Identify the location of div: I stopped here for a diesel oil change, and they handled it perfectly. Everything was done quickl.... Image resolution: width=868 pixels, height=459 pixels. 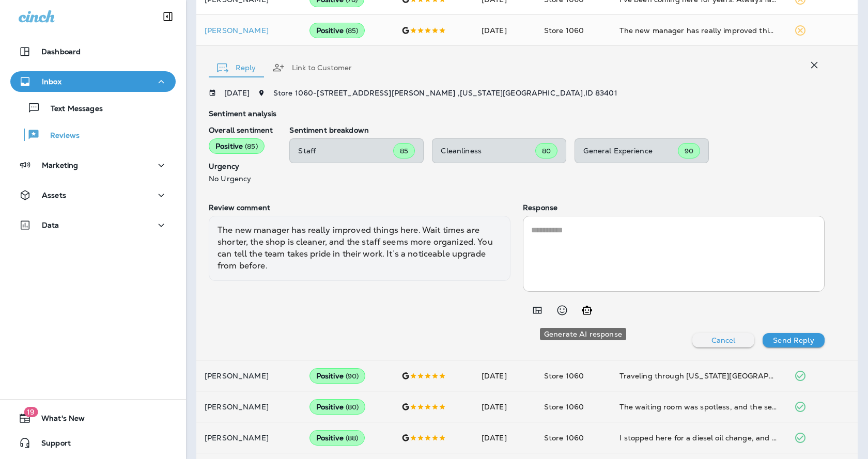
(698, 438).